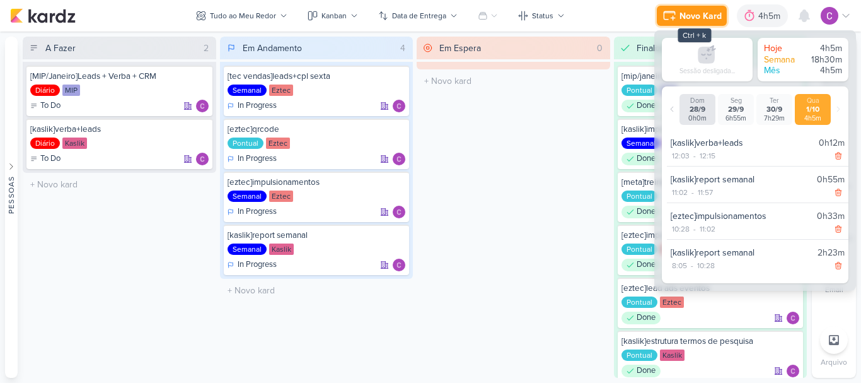  Describe the element at coordinates (317, 129) in the screenshot. I see `div: [eztec]qrcode` at that location.